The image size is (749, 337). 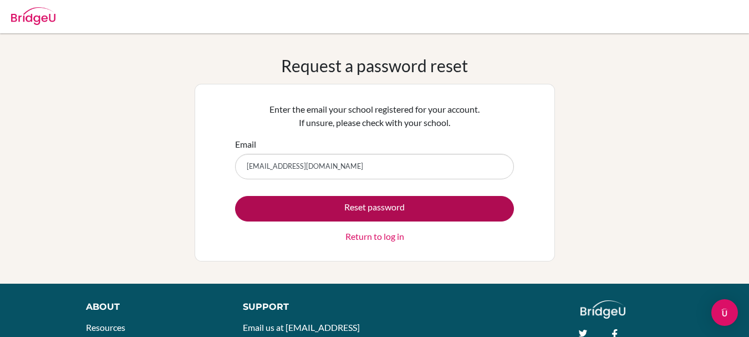 What do you see at coordinates (725, 312) in the screenshot?
I see `div: Open Intercom Messenger` at bounding box center [725, 312].